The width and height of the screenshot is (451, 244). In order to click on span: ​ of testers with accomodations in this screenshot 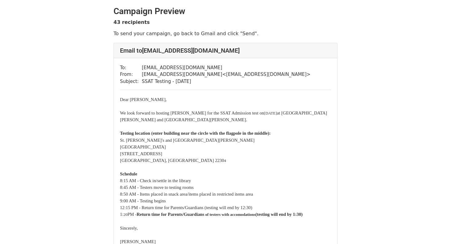, I will do `click(230, 215)`.